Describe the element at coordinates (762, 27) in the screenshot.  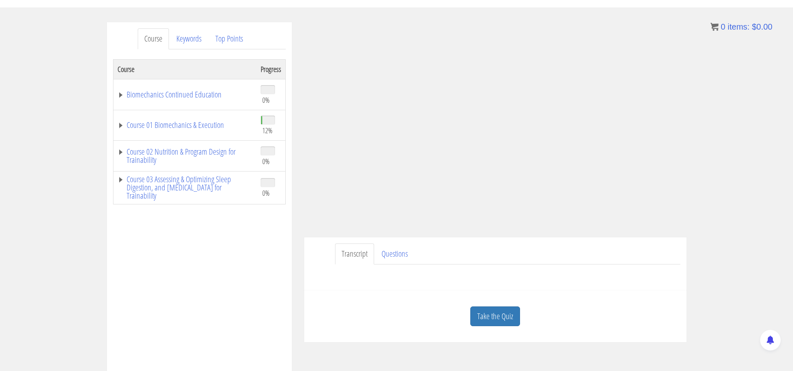
I see `bdi: 0.00` at that location.